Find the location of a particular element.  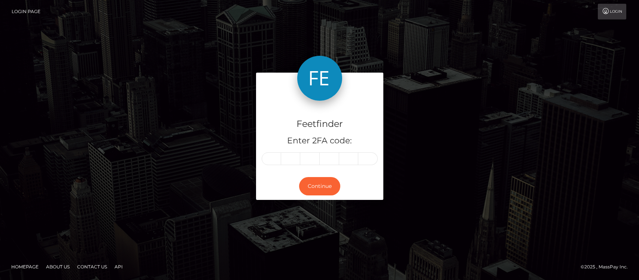

a: Contact Us is located at coordinates (92, 266).